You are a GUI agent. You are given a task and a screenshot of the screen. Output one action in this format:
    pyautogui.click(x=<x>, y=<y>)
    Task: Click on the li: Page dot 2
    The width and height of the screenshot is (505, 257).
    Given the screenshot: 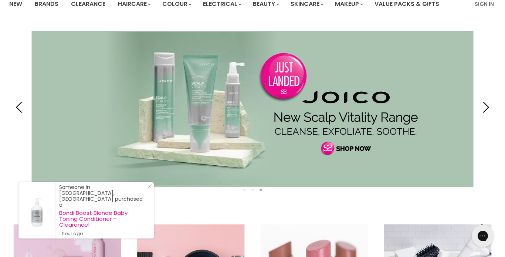 What is the action you would take?
    pyautogui.click(x=253, y=190)
    